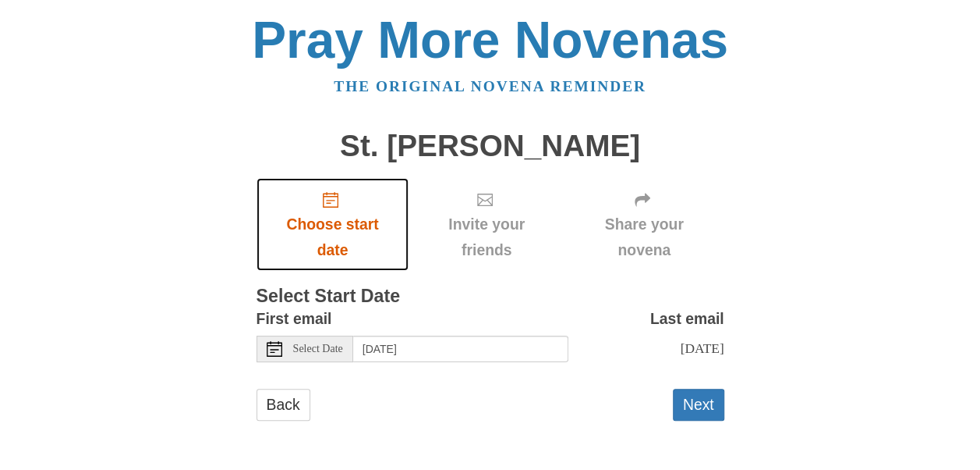 This screenshot has height=470, width=980. I want to click on a: Pray More Novenas, so click(490, 40).